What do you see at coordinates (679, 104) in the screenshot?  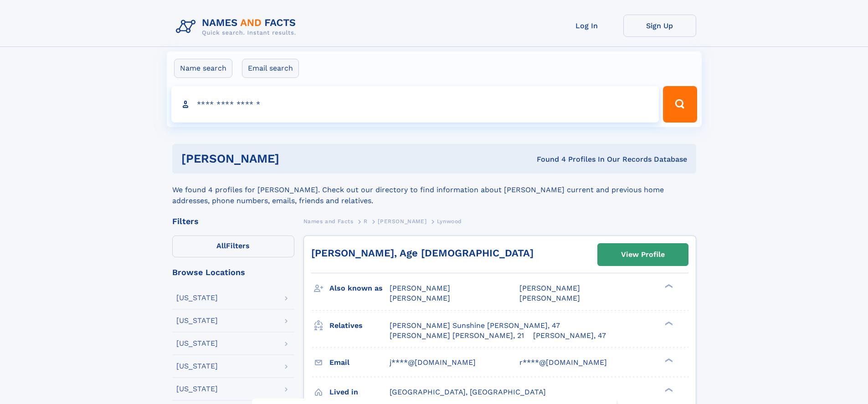 I see `button: Search Button` at bounding box center [679, 104].